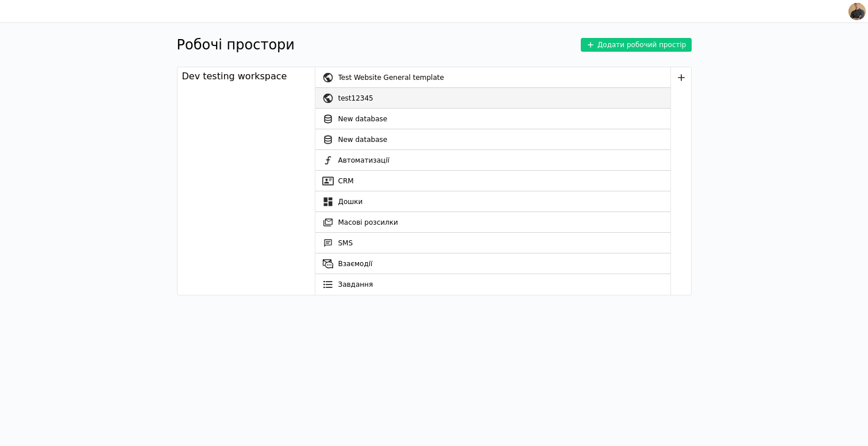 This screenshot has height=446, width=868. I want to click on div: test12345, so click(504, 98).